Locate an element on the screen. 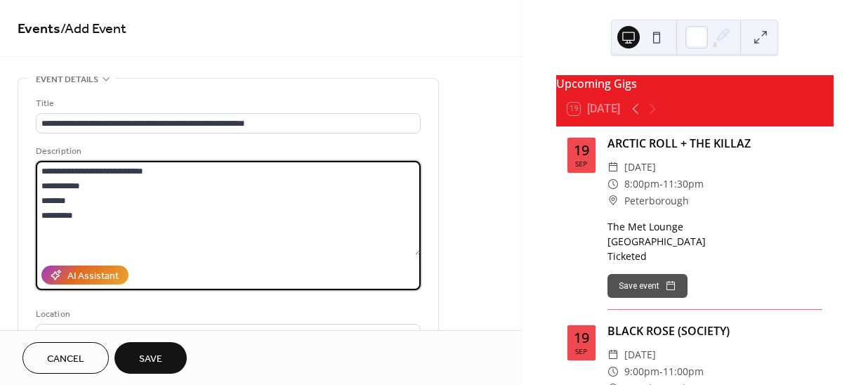 The width and height of the screenshot is (868, 385). button: Save event is located at coordinates (648, 286).